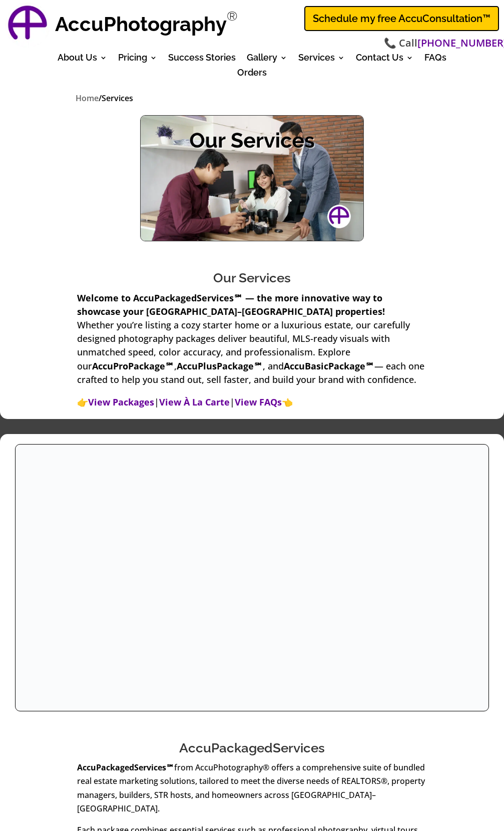 The image size is (504, 831). I want to click on a: Contact Us, so click(384, 60).